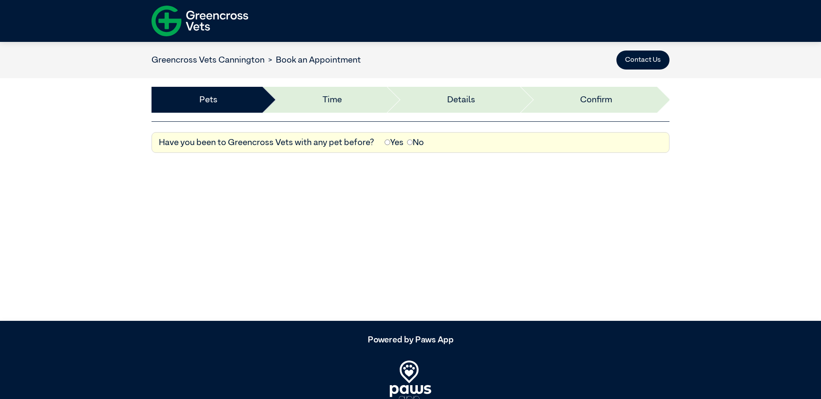 This screenshot has height=399, width=821. Describe the element at coordinates (411, 340) in the screenshot. I see `h5: Powered by Paws App` at that location.